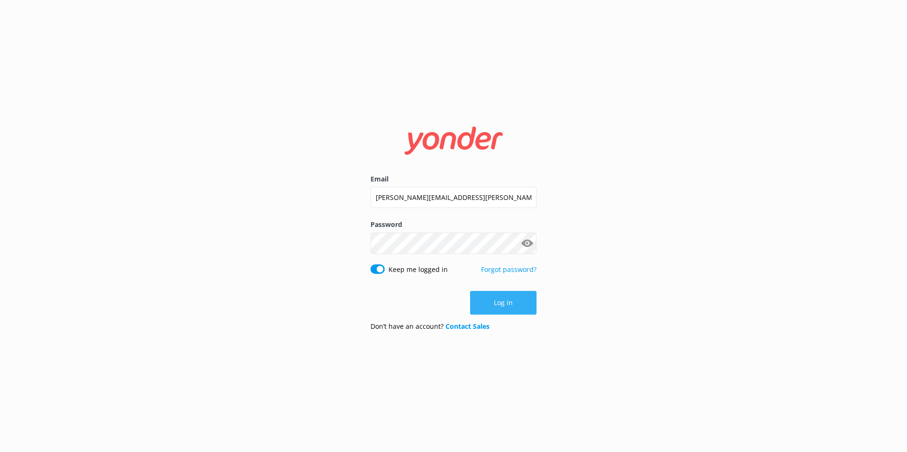  I want to click on button: Log in, so click(503, 303).